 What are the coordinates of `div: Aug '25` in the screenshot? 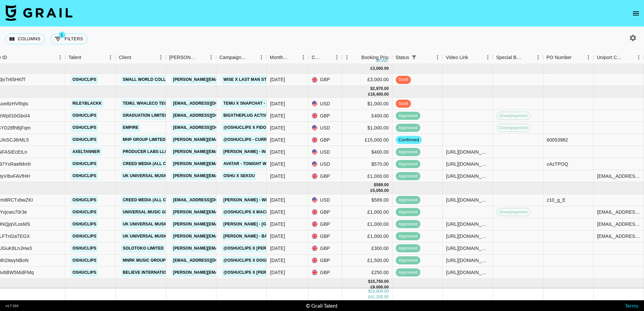 It's located at (277, 260).